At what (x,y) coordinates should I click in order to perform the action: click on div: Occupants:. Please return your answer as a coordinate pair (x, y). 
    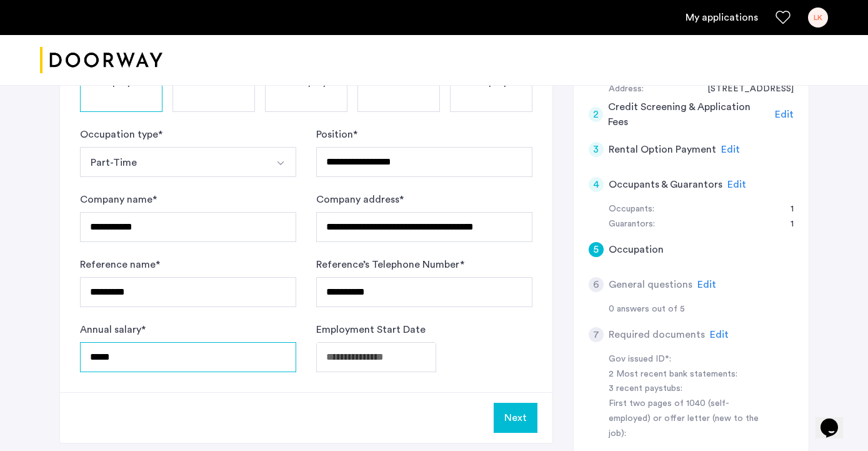
    Looking at the image, I should click on (631, 210).